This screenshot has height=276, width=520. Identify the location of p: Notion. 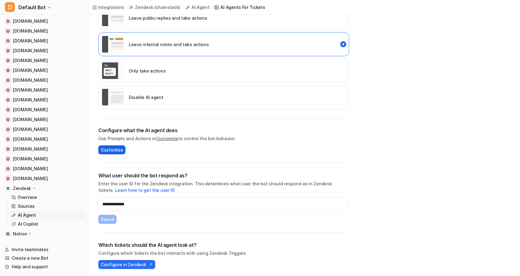
(20, 234).